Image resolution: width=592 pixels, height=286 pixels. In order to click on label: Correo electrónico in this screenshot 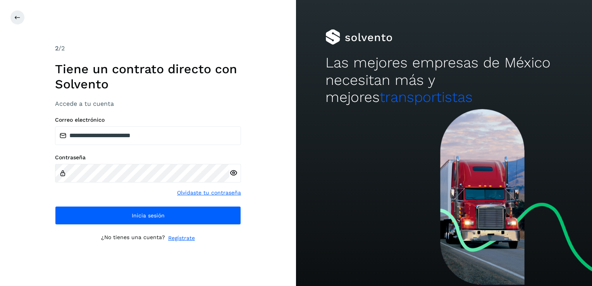, I will do `click(148, 120)`.